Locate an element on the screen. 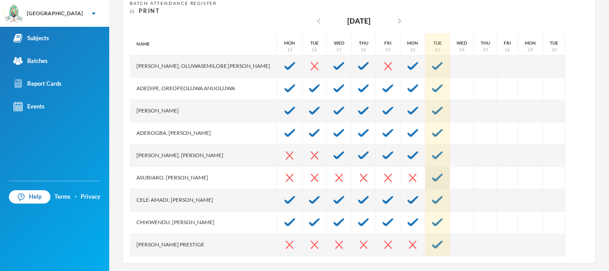 This screenshot has height=271, width=609. div: 24 is located at coordinates (462, 49).